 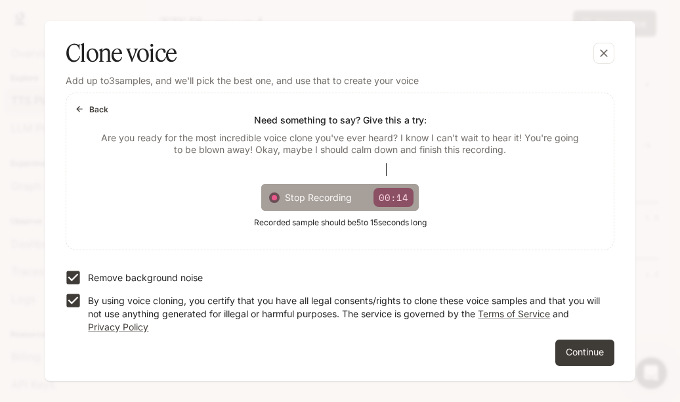 I want to click on div: Stop Recording00:14, so click(x=340, y=197).